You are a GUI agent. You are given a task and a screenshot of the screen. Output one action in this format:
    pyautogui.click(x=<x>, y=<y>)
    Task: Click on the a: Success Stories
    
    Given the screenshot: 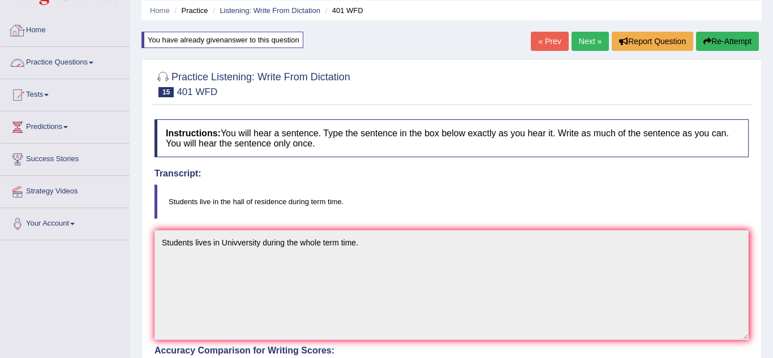 What is the action you would take?
    pyautogui.click(x=65, y=158)
    